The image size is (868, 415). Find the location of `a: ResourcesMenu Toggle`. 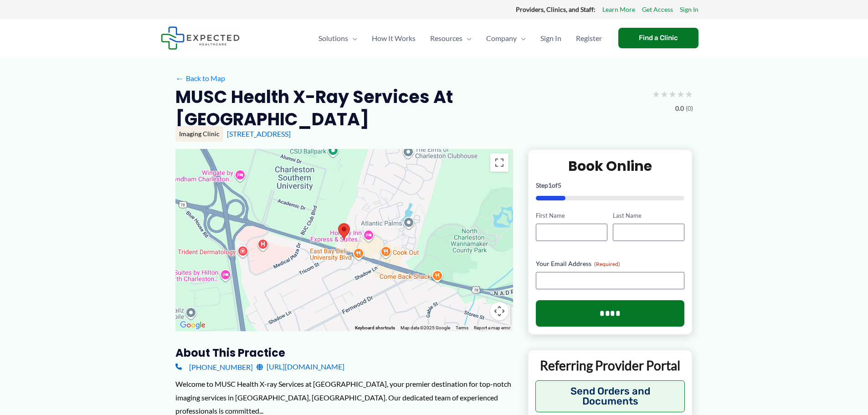

a: ResourcesMenu Toggle is located at coordinates (451, 38).